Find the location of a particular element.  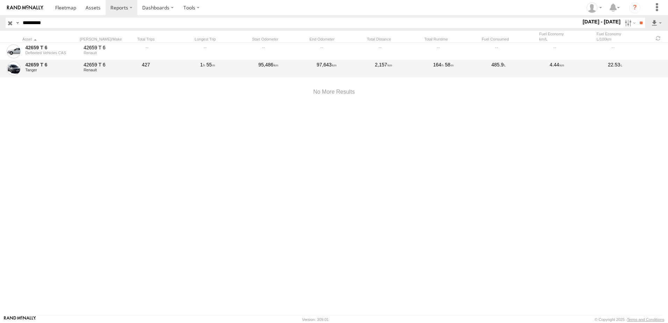

span: 55 is located at coordinates (211, 65).